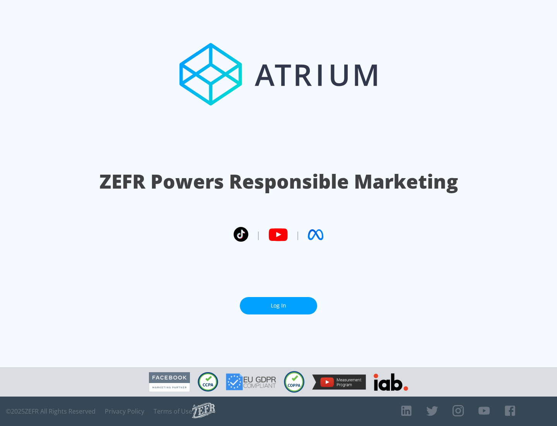  Describe the element at coordinates (125, 411) in the screenshot. I see `a: Privacy Policy` at that location.